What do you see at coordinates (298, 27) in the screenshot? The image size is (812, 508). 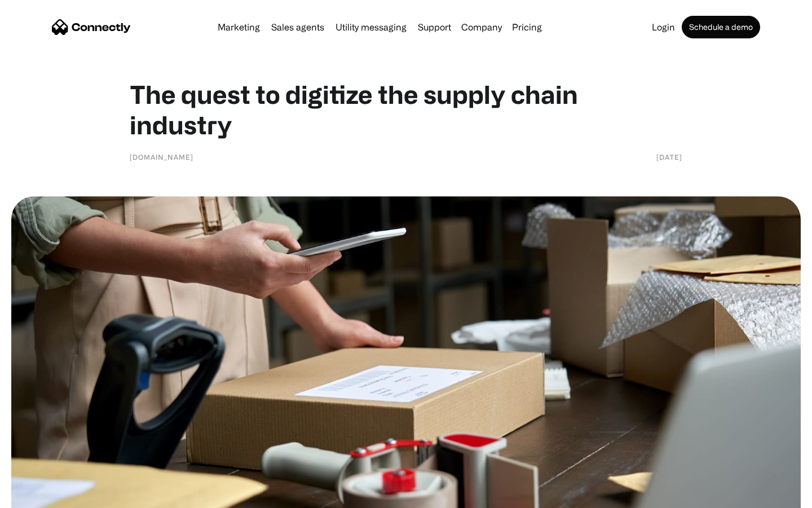 I see `a: Sales agents` at bounding box center [298, 27].